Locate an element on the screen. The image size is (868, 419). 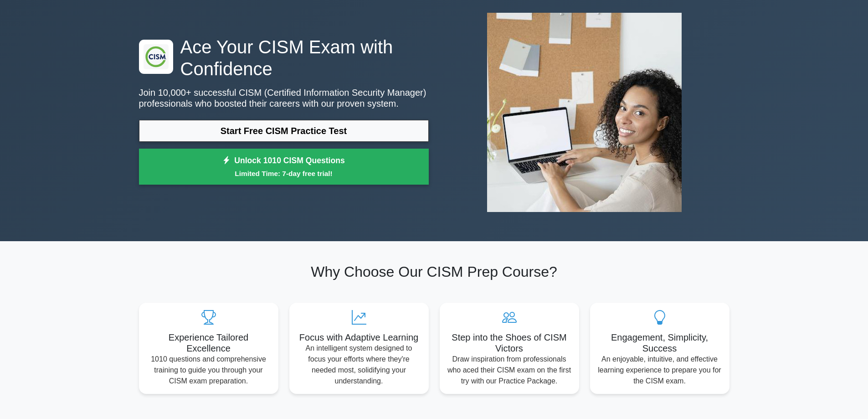
p: Draw inspiration from professionals who aced their CISM exam on the first try with our Practice P... is located at coordinates (509, 370).